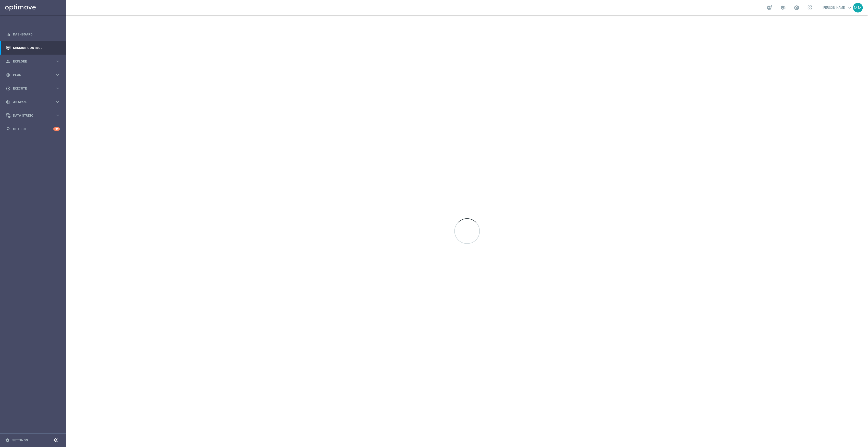 This screenshot has height=447, width=868. What do you see at coordinates (33, 89) in the screenshot?
I see `div: play_circle_outline Execute keyboard_arrow_right` at bounding box center [33, 89].